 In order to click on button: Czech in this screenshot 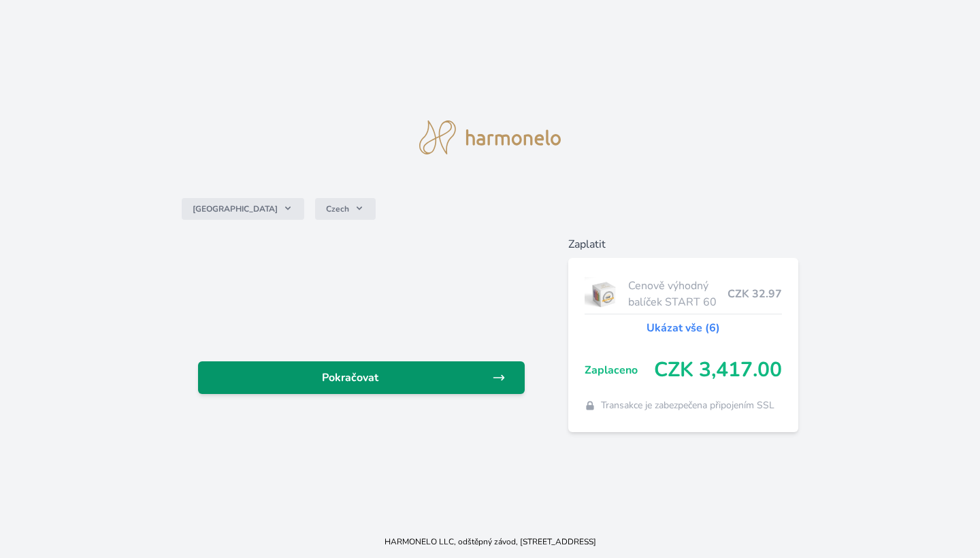, I will do `click(345, 209)`.